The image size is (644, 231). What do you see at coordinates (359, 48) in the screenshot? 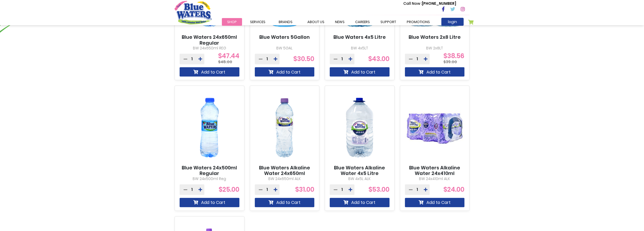
I see `p: BW 4x5LT` at bounding box center [359, 48].